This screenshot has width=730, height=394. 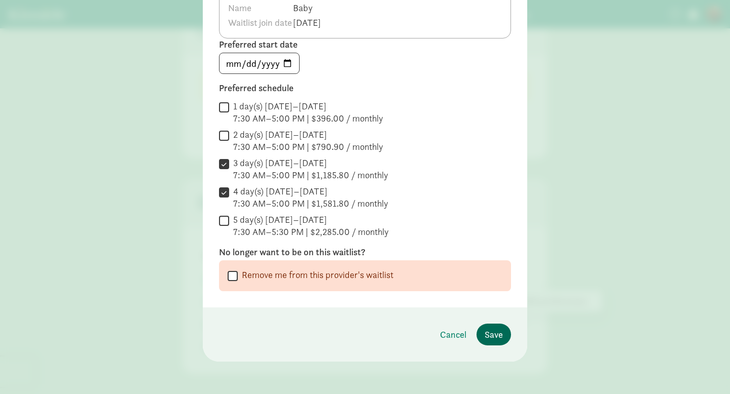 I want to click on th: Name, so click(x=260, y=8).